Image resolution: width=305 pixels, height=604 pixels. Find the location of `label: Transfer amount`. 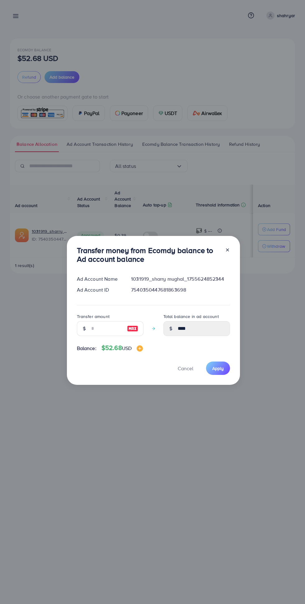

label: Transfer amount is located at coordinates (93, 316).